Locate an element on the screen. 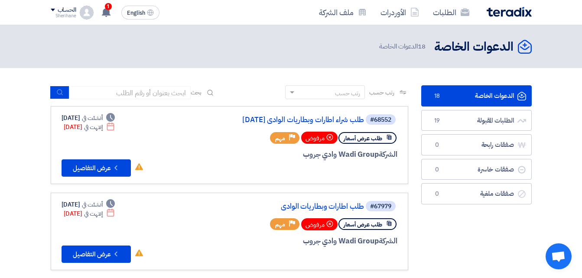 The image size is (582, 278). a: صفقات رابحة0 is located at coordinates (476, 145).